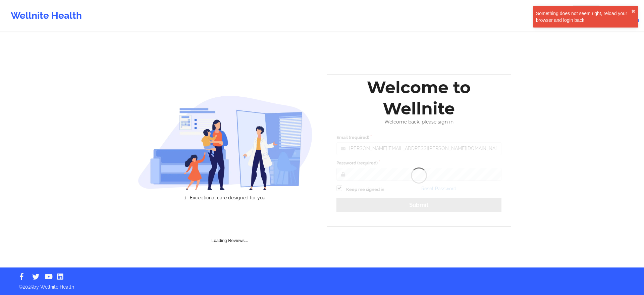  I want to click on button: close, so click(633, 11).